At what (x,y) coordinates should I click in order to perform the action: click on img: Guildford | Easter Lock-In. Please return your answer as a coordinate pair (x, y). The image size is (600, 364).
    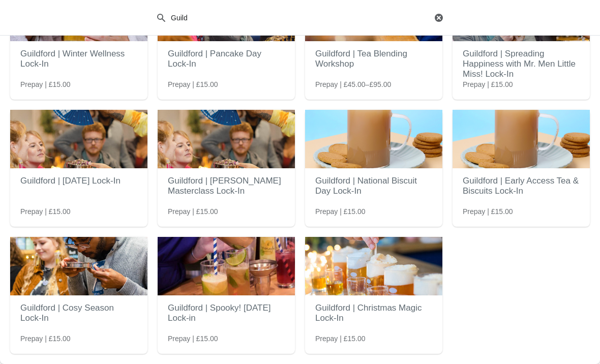
    Looking at the image, I should click on (79, 139).